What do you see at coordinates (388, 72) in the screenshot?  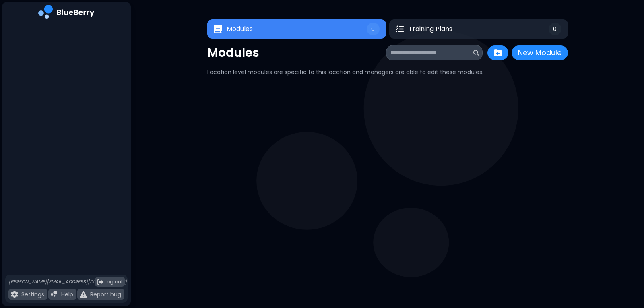 I see `p: Location level modules are specific to this location and managers are able to edit these modules.` at bounding box center [388, 72].